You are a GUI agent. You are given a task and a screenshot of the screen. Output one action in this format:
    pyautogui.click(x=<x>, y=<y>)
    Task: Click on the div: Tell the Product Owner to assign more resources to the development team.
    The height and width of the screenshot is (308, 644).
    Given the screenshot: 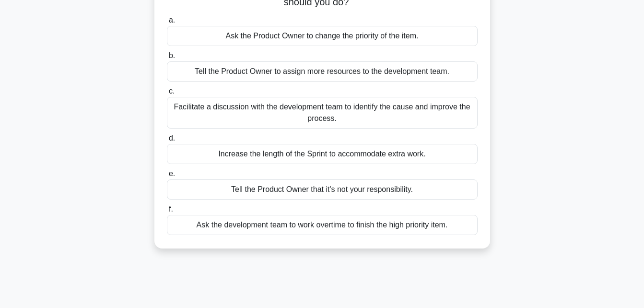 What is the action you would take?
    pyautogui.click(x=322, y=72)
    